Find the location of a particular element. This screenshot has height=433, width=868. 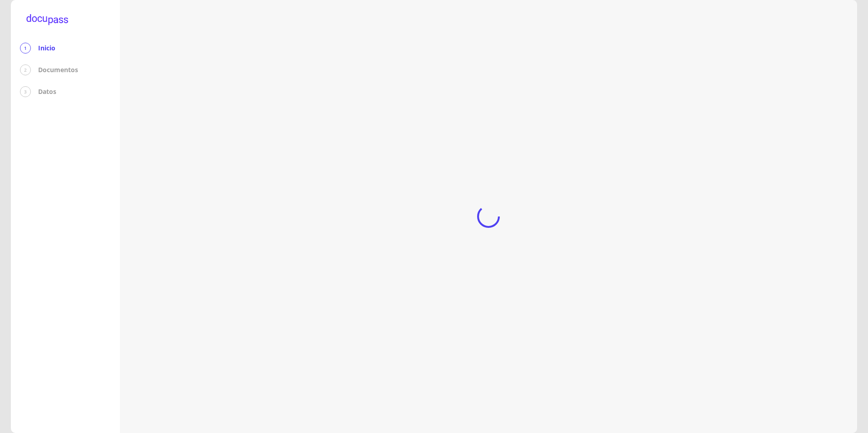

div: 2 is located at coordinates (26, 70).